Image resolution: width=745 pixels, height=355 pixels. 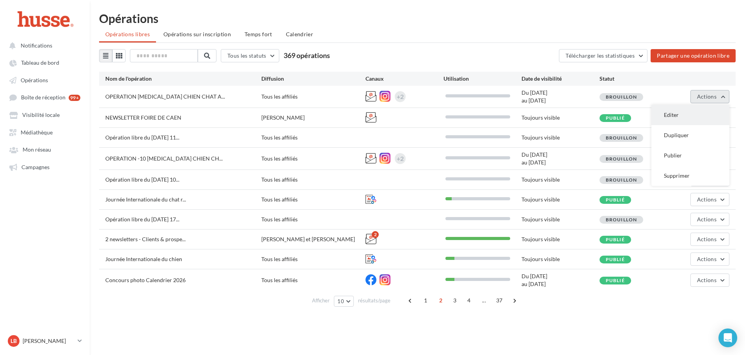 What do you see at coordinates (690, 135) in the screenshot?
I see `button: Dupliquer` at bounding box center [690, 135].